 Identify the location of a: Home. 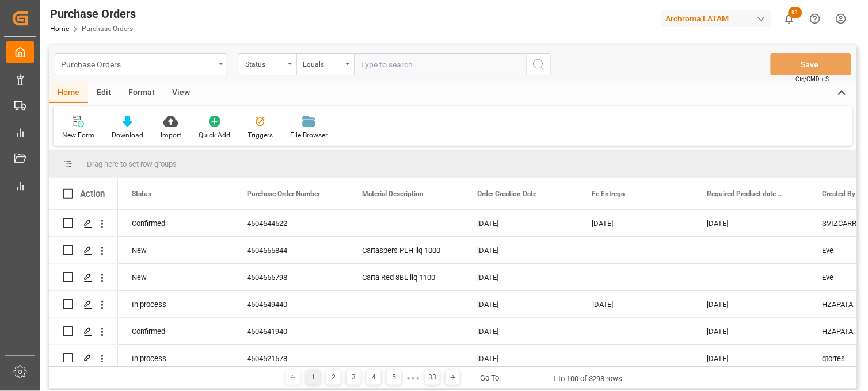
(59, 29).